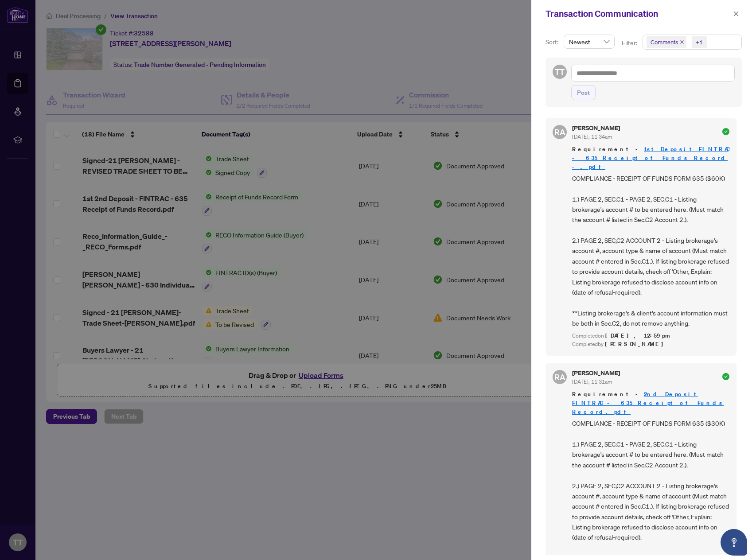 The width and height of the screenshot is (756, 560). Describe the element at coordinates (583, 92) in the screenshot. I see `button: Post` at that location.